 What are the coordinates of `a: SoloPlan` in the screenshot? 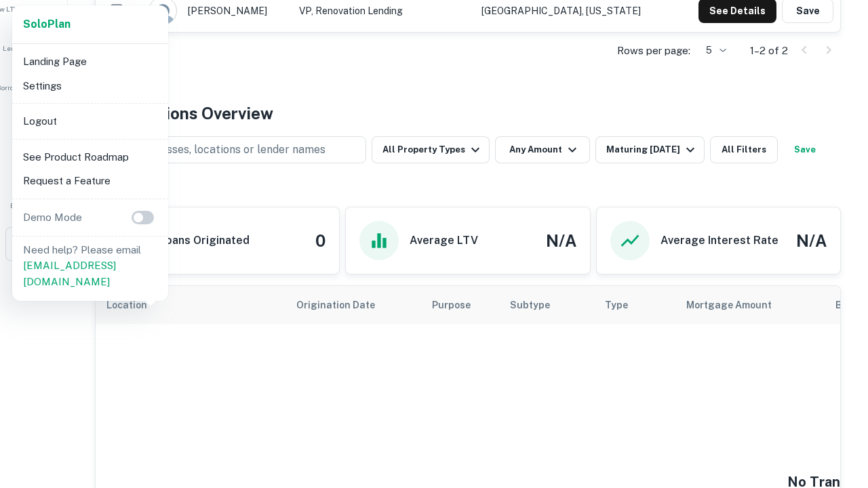 It's located at (47, 24).